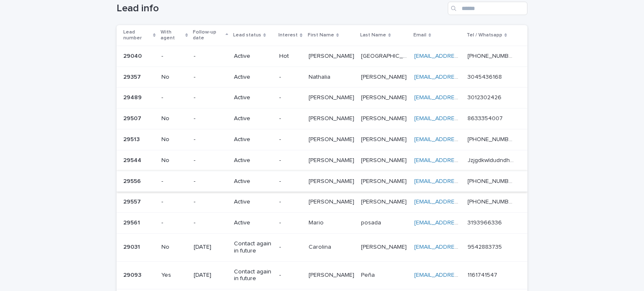  What do you see at coordinates (174, 275) in the screenshot?
I see `p: Yes` at bounding box center [174, 275].